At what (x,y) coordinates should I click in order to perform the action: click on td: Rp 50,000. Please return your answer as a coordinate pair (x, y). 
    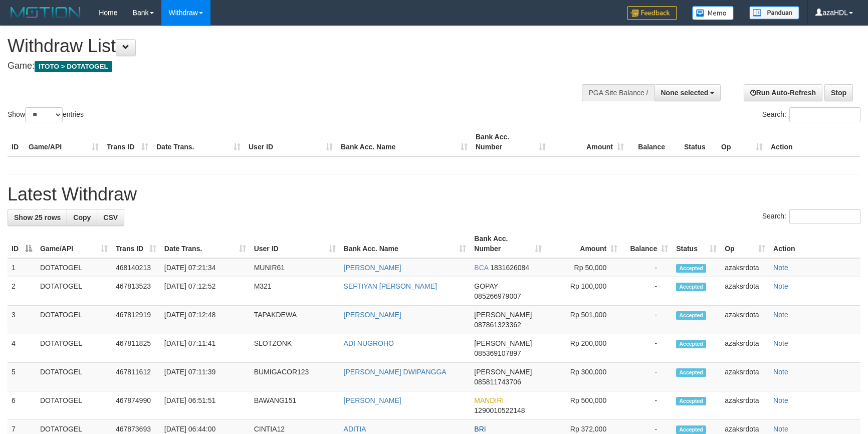
    Looking at the image, I should click on (583, 267).